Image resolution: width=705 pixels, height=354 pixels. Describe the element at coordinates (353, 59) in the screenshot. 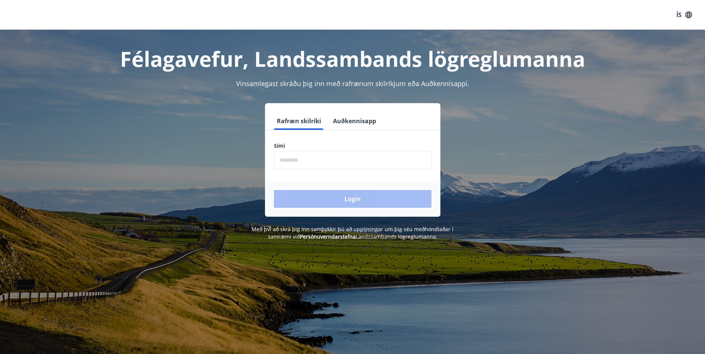

I see `h1: Félagavefur, Landssambands lögreglumanna` at that location.